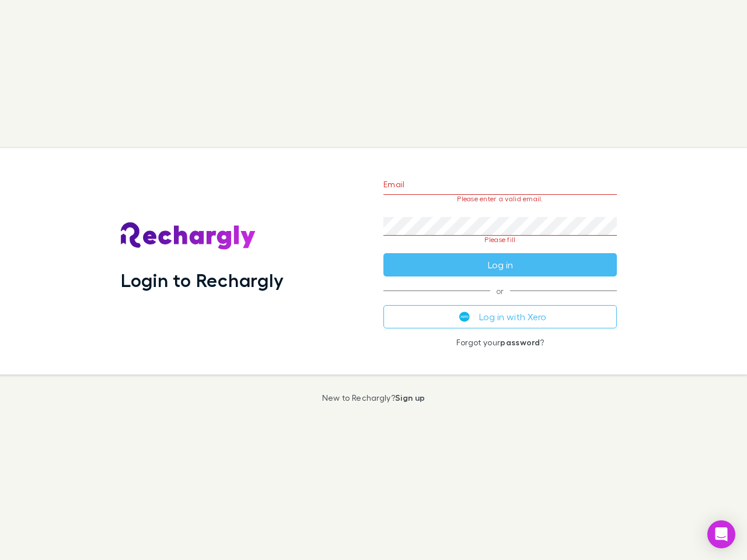 Image resolution: width=747 pixels, height=560 pixels. What do you see at coordinates (501, 265) in the screenshot?
I see `button: Log in` at bounding box center [501, 265].